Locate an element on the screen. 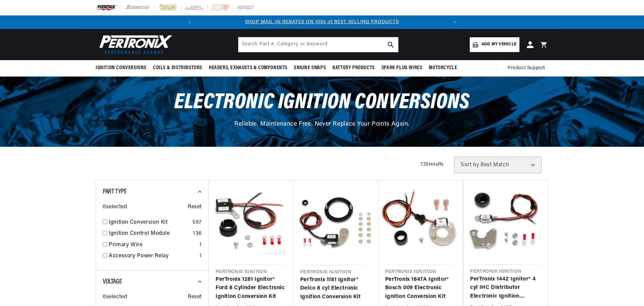 The height and width of the screenshot is (306, 644). a: Accessory Power Relay is located at coordinates (153, 256).